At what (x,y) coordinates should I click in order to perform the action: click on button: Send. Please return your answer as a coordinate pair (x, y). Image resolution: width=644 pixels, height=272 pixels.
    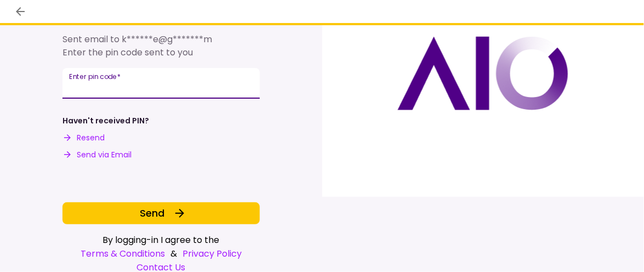
    Looking at the image, I should click on (161, 214).